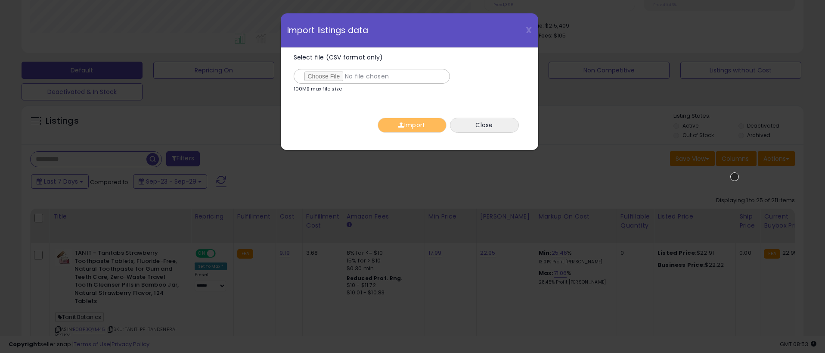 The image size is (825, 353). I want to click on button: Import, so click(412, 125).